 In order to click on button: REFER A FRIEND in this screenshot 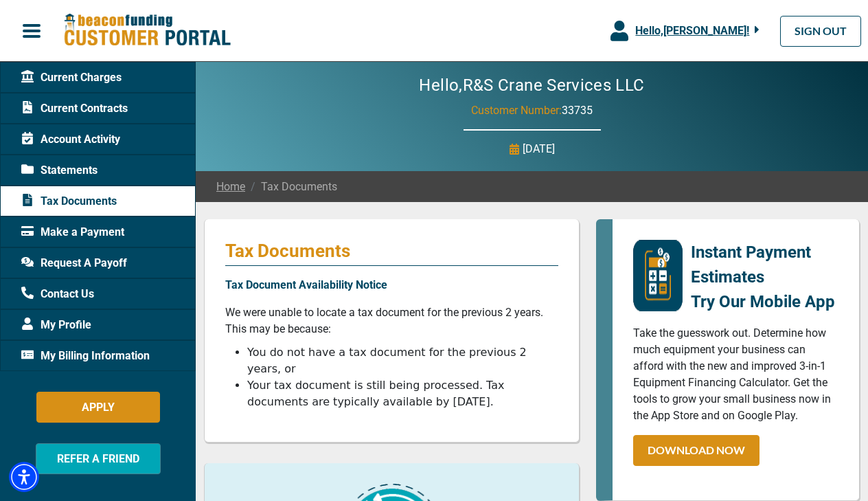, I will do `click(98, 458)`.